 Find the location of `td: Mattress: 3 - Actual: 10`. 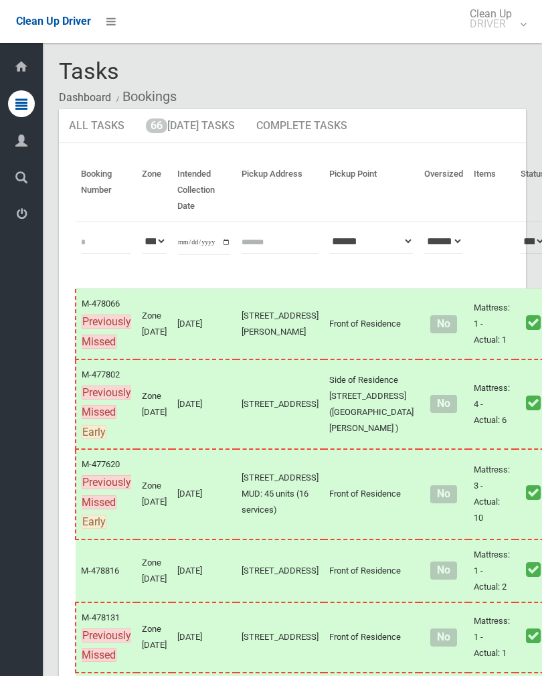

td: Mattress: 3 - Actual: 10 is located at coordinates (492, 494).